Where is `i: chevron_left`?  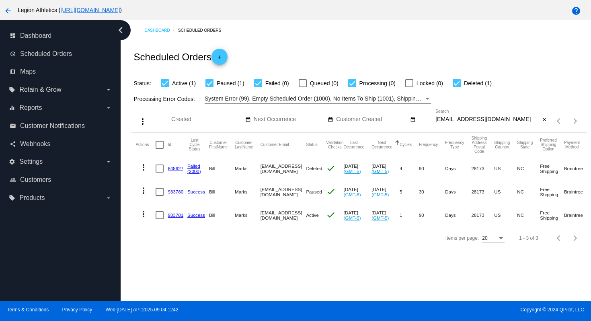 i: chevron_left is located at coordinates (121, 30).